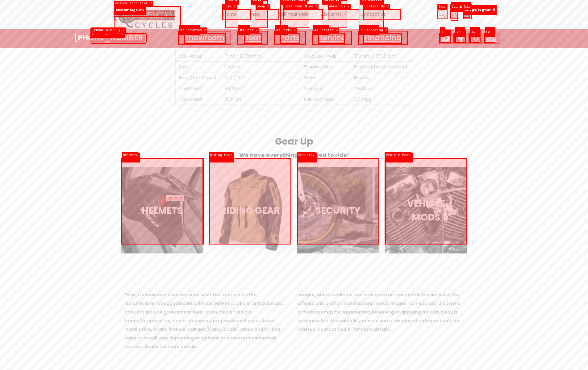  Describe the element at coordinates (250, 210) in the screenshot. I see `h3: RIDING GEAR` at that location.